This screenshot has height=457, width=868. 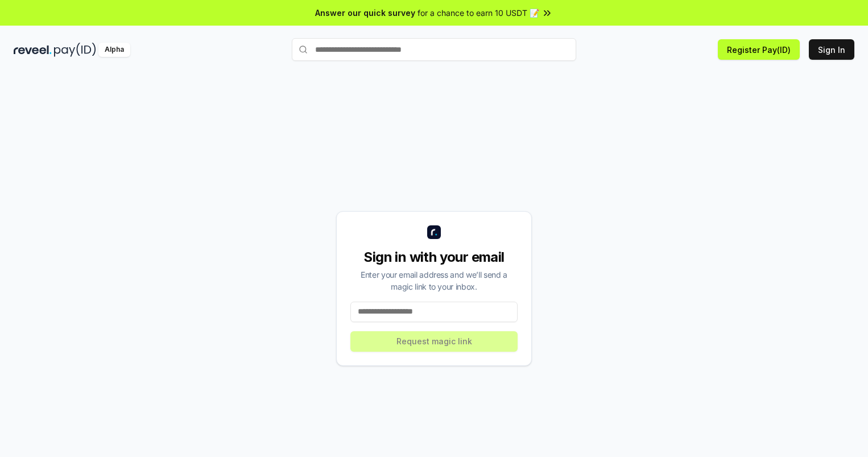 I want to click on img: logo_small, so click(x=434, y=232).